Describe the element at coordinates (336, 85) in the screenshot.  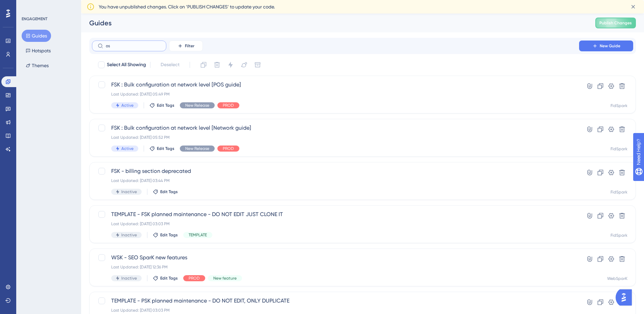
I see `span: FSK : Bulk configuration at network level [POS guide]` at that location.